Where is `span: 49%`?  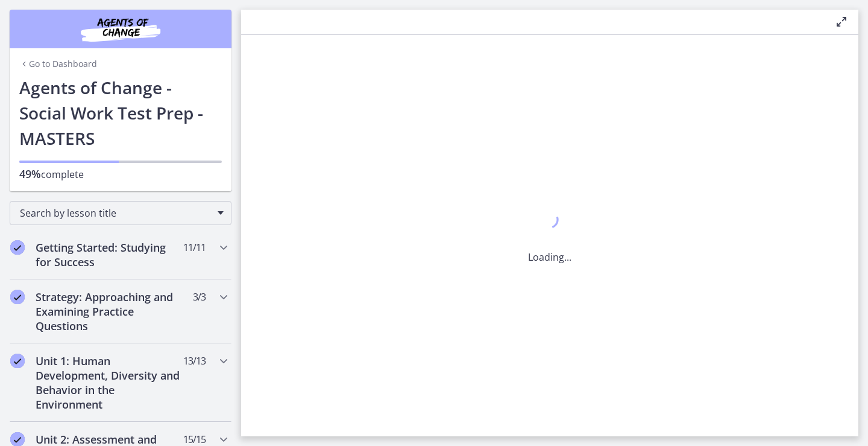 span: 49% is located at coordinates (30, 174).